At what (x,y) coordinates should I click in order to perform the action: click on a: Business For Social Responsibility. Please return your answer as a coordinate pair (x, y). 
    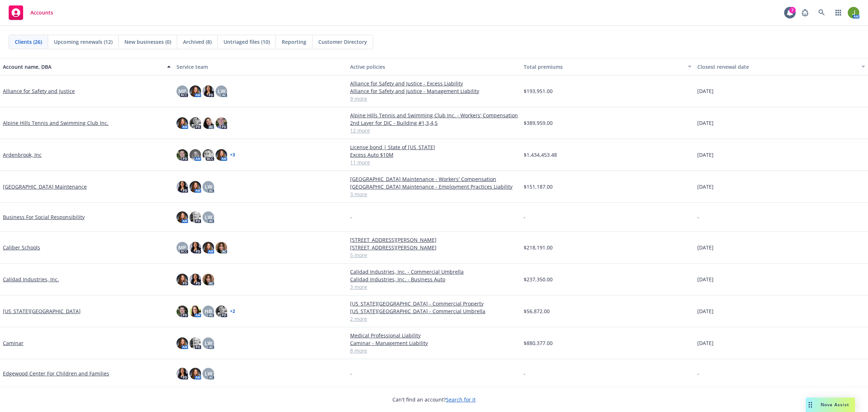
    Looking at the image, I should click on (44, 217).